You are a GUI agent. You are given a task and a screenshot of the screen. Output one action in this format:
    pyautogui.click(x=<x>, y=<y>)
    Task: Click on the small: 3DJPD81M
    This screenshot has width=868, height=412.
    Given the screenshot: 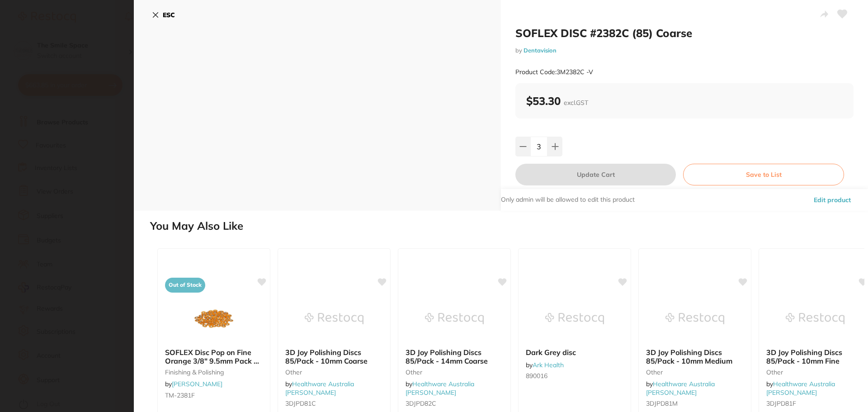 What is the action you would take?
    pyautogui.click(x=695, y=404)
    